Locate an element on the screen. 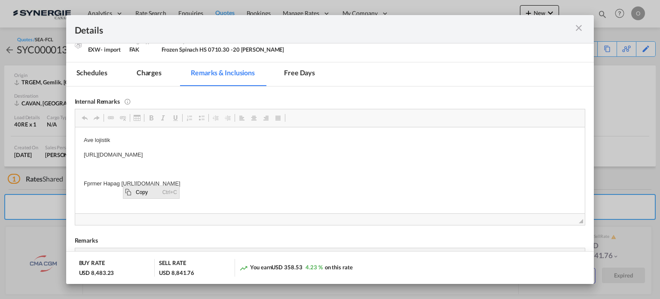 The image size is (660, 299). div: FAK is located at coordinates (141, 49).